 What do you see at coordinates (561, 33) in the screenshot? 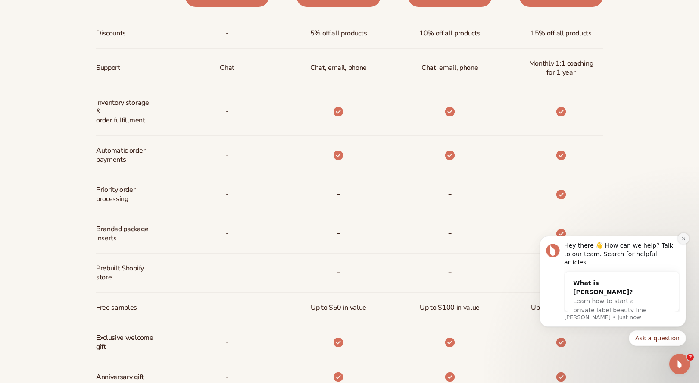
I see `span: 15% off all products` at bounding box center [561, 33].